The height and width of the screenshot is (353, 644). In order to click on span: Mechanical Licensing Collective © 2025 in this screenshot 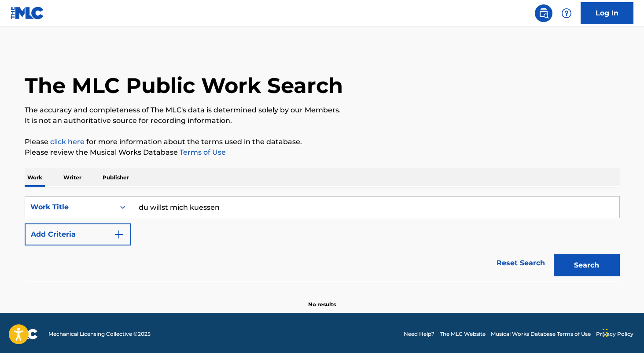, I will do `click(99, 334)`.